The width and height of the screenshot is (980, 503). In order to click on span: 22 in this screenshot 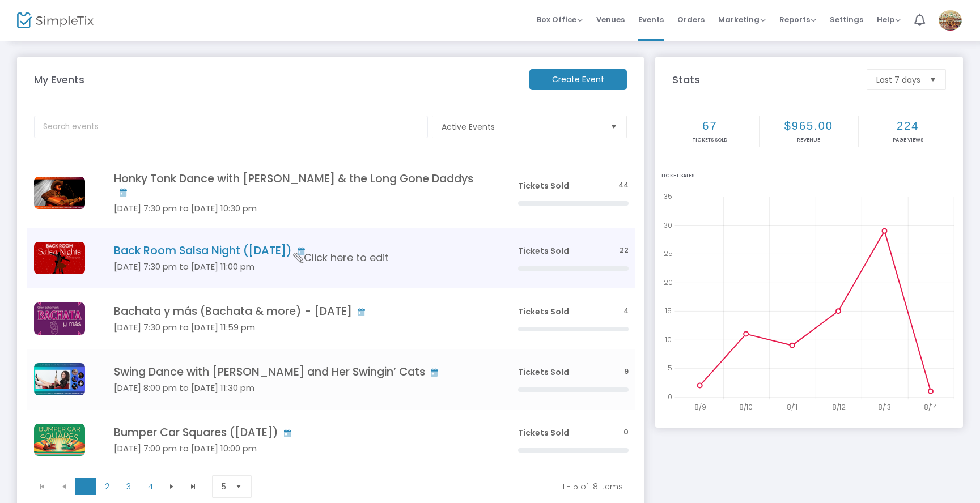, I will do `click(624, 251)`.